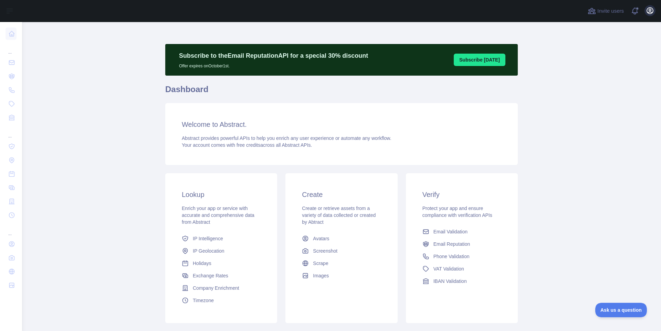 This screenshot has height=331, width=661. What do you see at coordinates (286, 138) in the screenshot?
I see `span: Abstract provides powerful APIs to help you enrich any user experience or automate any workflow.` at bounding box center [286, 138].